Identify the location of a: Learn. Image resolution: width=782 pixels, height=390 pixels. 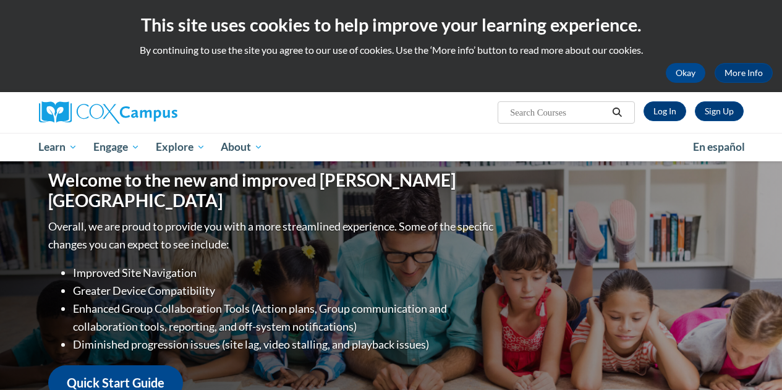
(58, 147).